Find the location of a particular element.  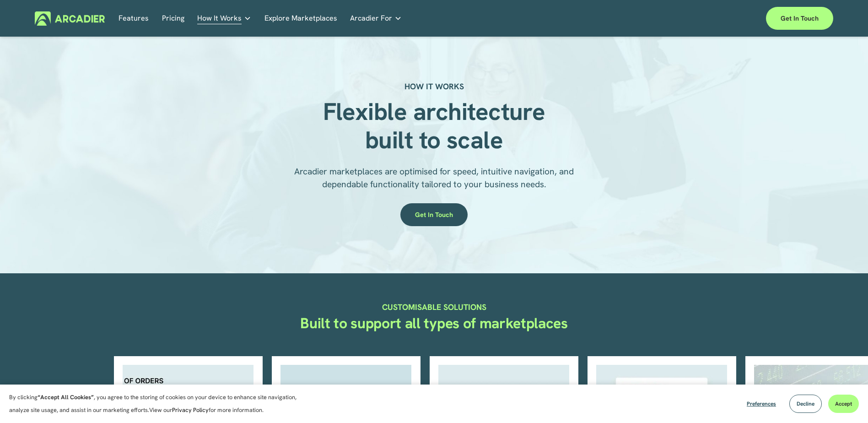

span: How It Works is located at coordinates (219, 18).